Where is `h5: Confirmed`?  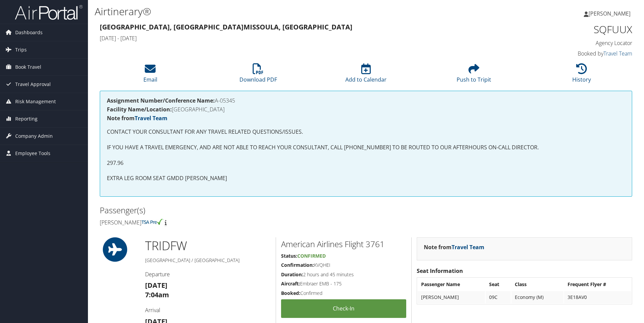 h5: Confirmed is located at coordinates (344, 293).